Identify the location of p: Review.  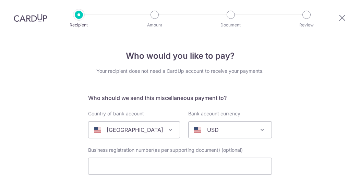
(306, 25).